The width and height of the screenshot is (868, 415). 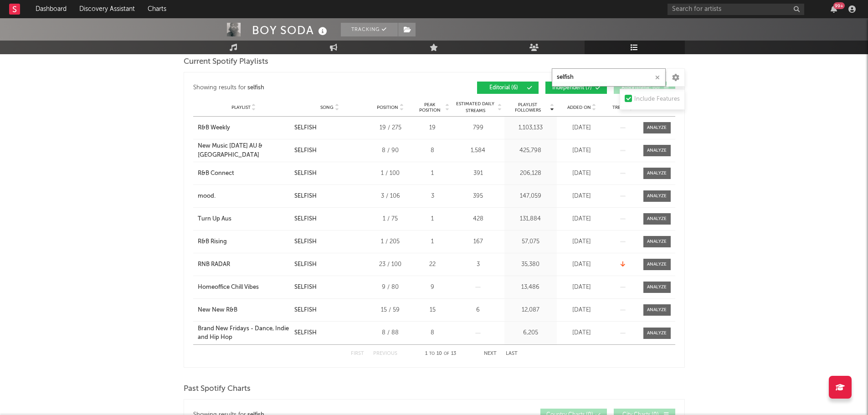 What do you see at coordinates (391, 219) in the screenshot?
I see `div: 1 / 75` at bounding box center [391, 219].